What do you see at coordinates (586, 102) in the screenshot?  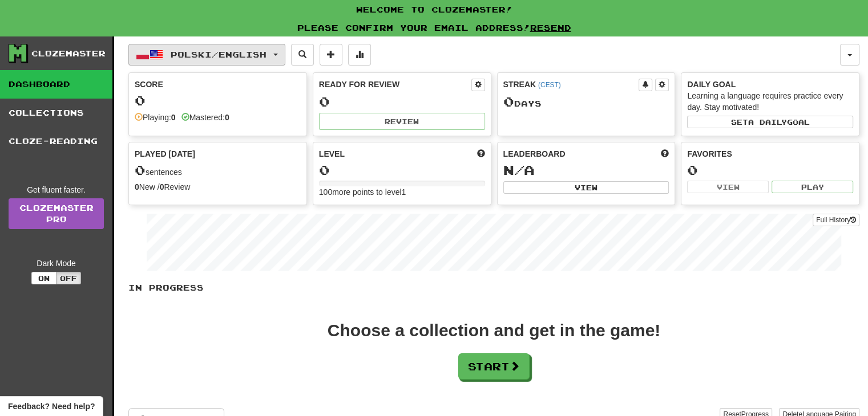 I see `div: Day s` at bounding box center [586, 102].